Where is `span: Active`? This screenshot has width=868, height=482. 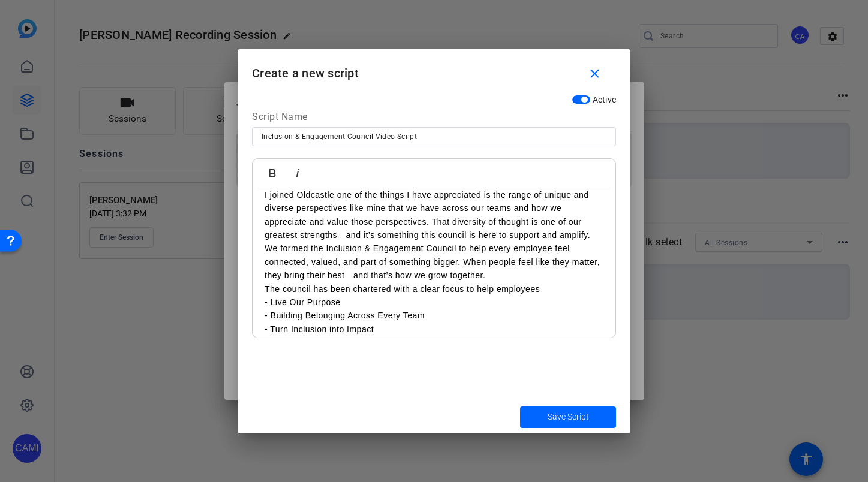
span: Active is located at coordinates (605, 99).